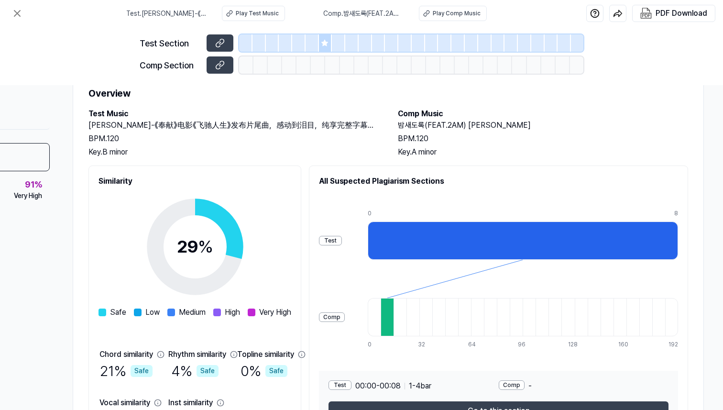 The image size is (723, 410). I want to click on span: Medium, so click(192, 312).